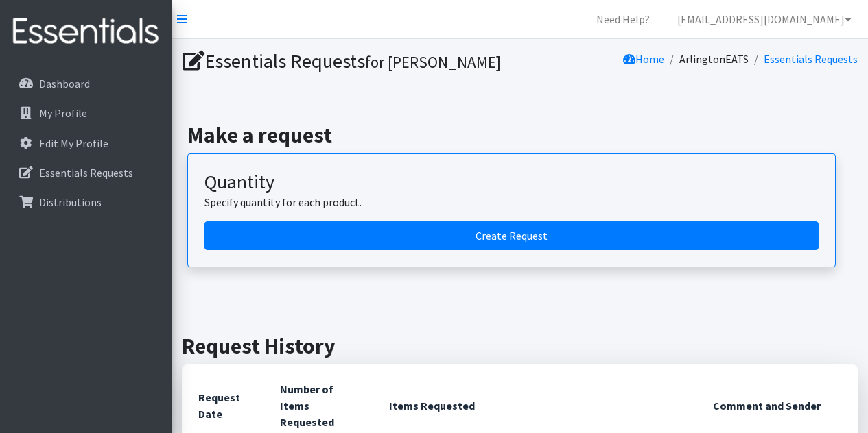 Image resolution: width=868 pixels, height=433 pixels. What do you see at coordinates (511, 236) in the screenshot?
I see `a: Create a request by quantity` at bounding box center [511, 236].